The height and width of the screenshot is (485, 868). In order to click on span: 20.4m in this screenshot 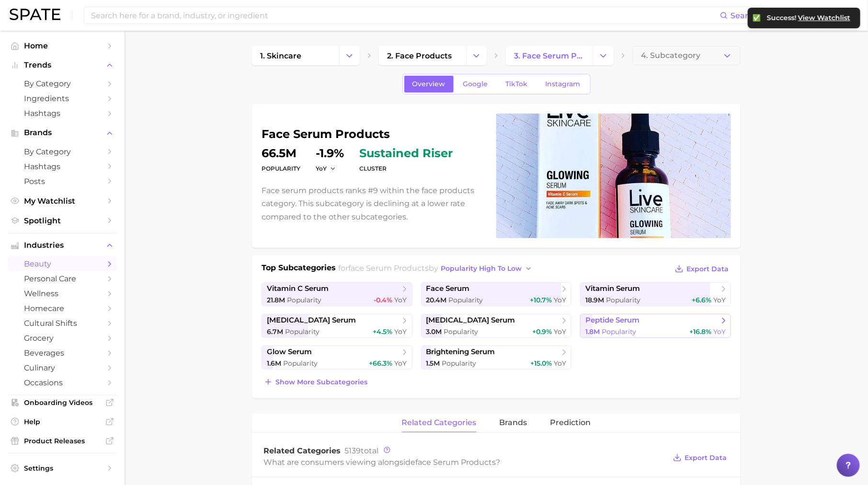, I will do `click(437, 300)`.